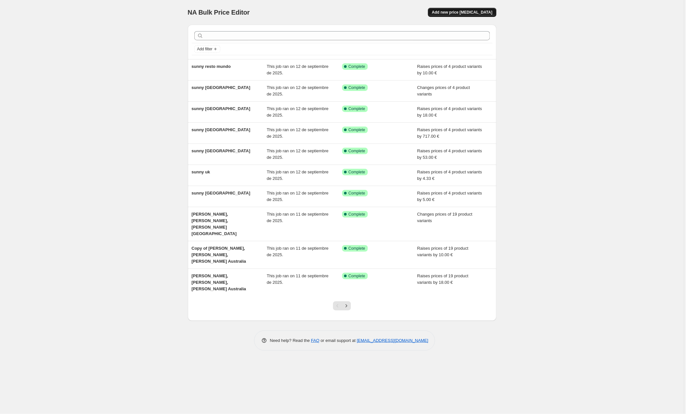  Describe the element at coordinates (315, 340) in the screenshot. I see `a: FAQ` at that location.